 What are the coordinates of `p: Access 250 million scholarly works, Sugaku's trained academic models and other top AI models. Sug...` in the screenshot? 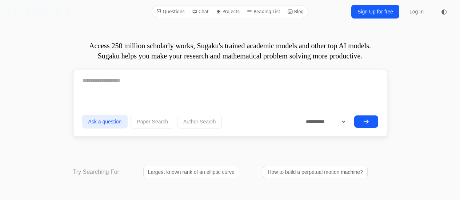 It's located at (230, 51).